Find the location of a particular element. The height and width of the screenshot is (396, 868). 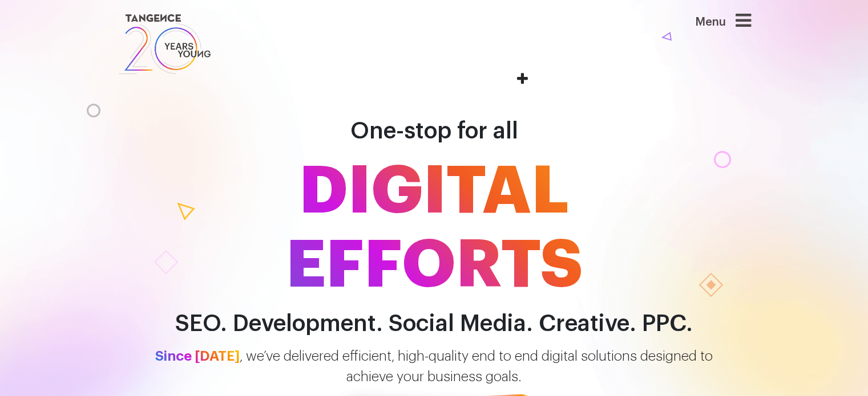

img: logo SVG is located at coordinates (165, 44).